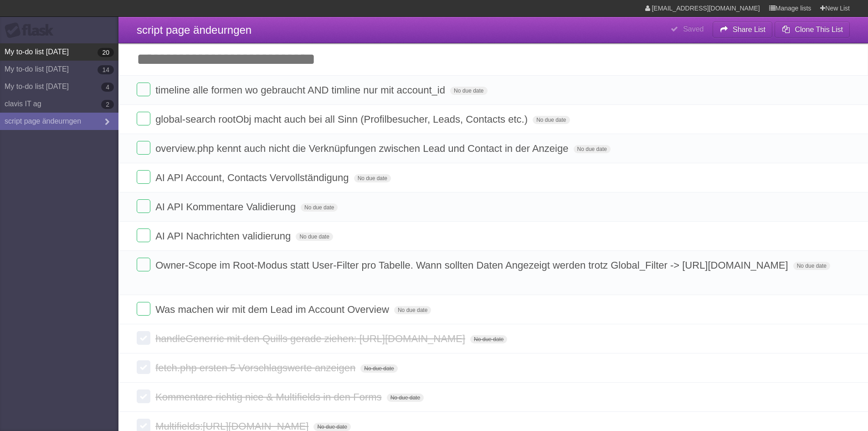 This screenshot has width=868, height=431. Describe the element at coordinates (812, 30) in the screenshot. I see `button: Clone This List` at that location.